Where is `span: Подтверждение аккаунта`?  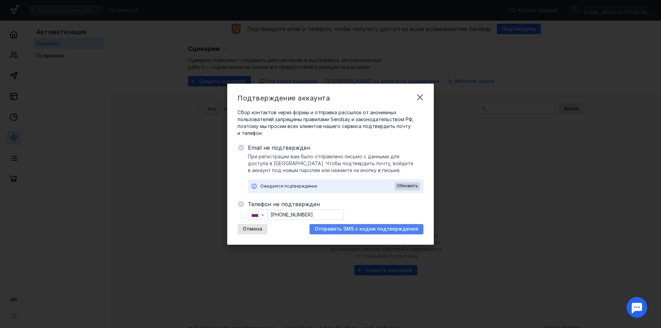 span: Подтверждение аккаунта is located at coordinates (284, 98).